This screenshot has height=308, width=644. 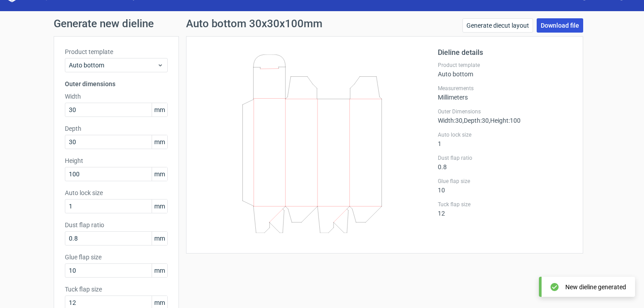 What do you see at coordinates (116, 97) in the screenshot?
I see `label: Width` at bounding box center [116, 97].